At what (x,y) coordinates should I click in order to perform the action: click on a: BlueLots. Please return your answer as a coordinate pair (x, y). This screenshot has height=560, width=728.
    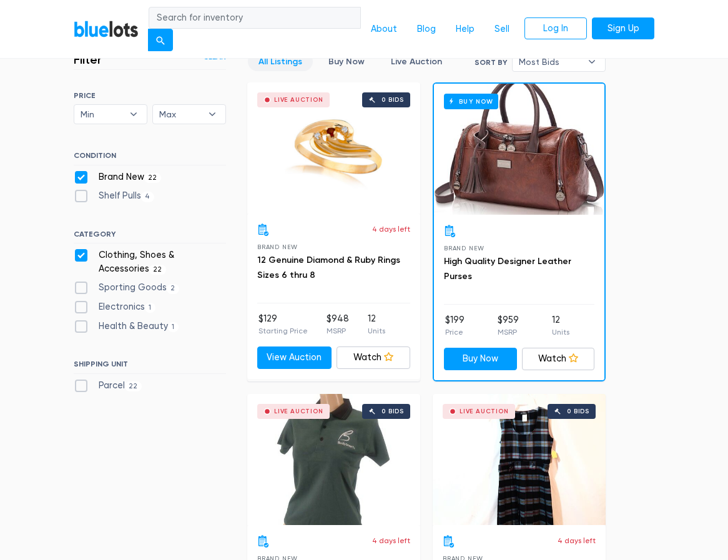
    Looking at the image, I should click on (106, 28).